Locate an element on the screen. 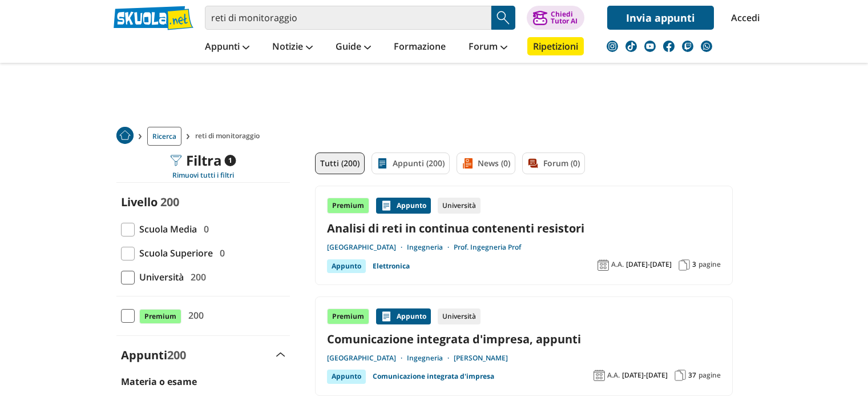 The image size is (868, 397). a: Invia appunti is located at coordinates (660, 18).